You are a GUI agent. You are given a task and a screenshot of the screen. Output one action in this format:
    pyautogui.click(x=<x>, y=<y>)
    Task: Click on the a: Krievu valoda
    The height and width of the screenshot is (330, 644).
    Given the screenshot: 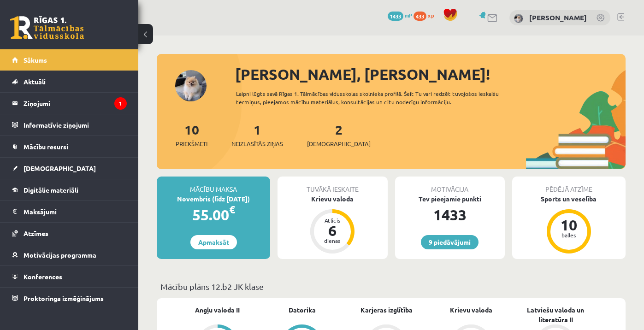 What is the action you would take?
    pyautogui.click(x=471, y=310)
    